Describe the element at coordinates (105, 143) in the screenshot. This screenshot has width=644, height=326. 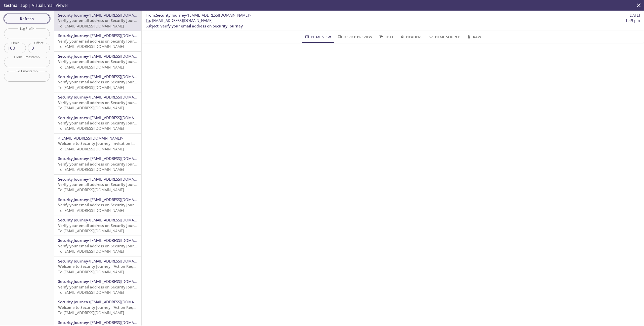
I see `span: Welcome to Security Journey: Invitation instructions` at that location.